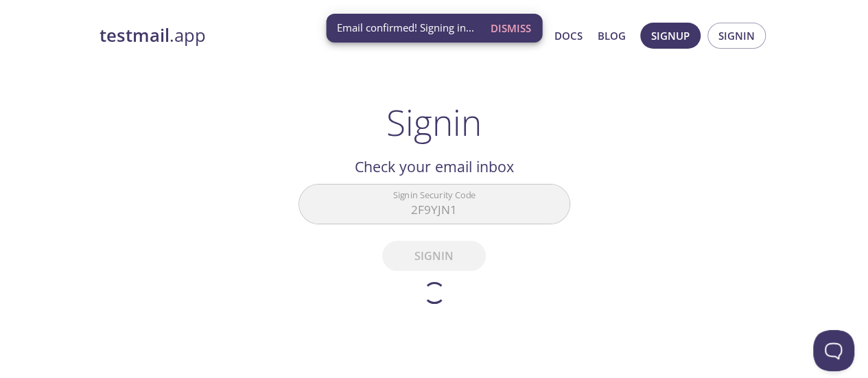 The height and width of the screenshot is (378, 868). Describe the element at coordinates (405, 27) in the screenshot. I see `span: Email confirmed! Signing in...` at that location.